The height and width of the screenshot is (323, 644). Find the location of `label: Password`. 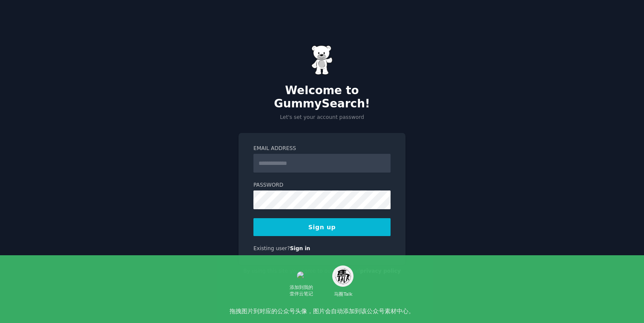

label: Password is located at coordinates (322, 186).